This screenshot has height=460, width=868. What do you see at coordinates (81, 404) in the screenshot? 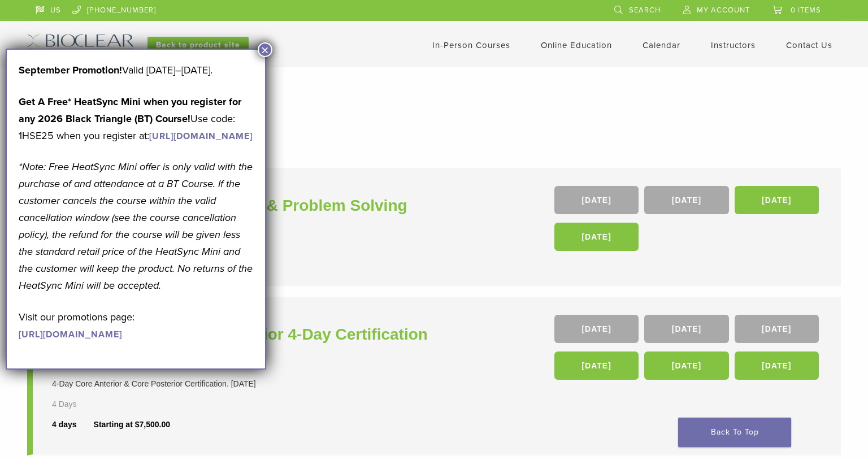
I see `div: 4 Days` at bounding box center [81, 404].